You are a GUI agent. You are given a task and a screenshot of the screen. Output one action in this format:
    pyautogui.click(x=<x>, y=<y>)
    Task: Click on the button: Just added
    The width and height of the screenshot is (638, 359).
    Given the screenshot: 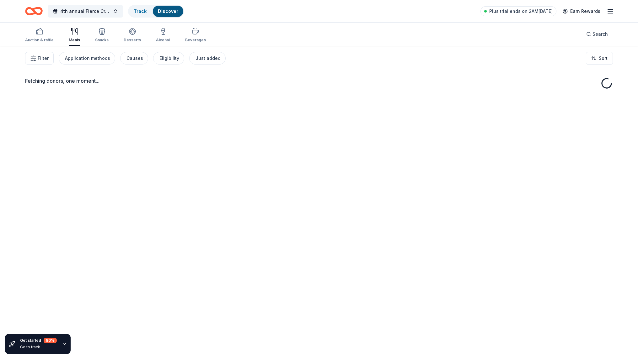 What is the action you would take?
    pyautogui.click(x=207, y=58)
    